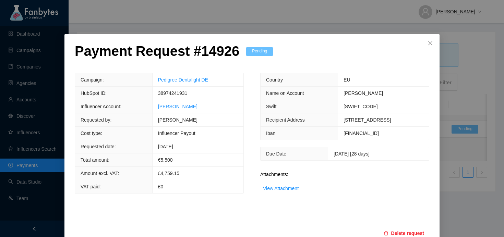 This screenshot has width=504, height=237. I want to click on span: delete, so click(386, 234).